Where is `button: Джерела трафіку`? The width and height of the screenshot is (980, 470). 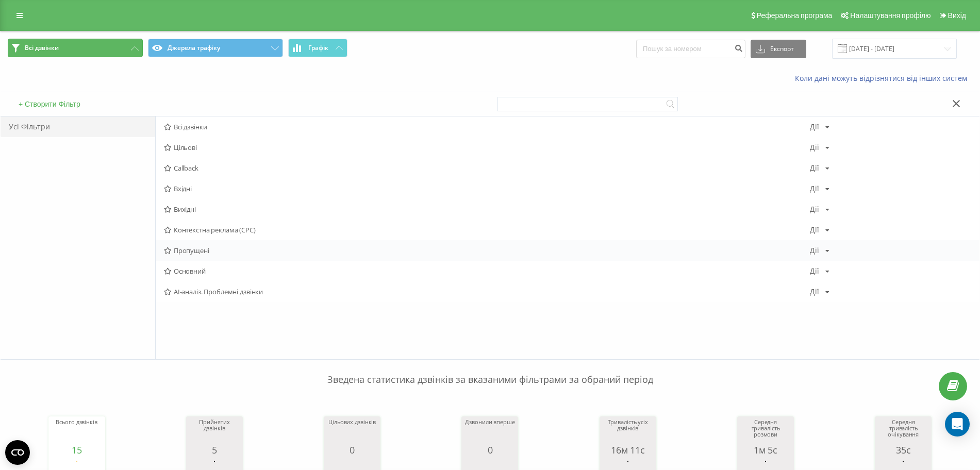 button: Джерела трафіку is located at coordinates (216, 48).